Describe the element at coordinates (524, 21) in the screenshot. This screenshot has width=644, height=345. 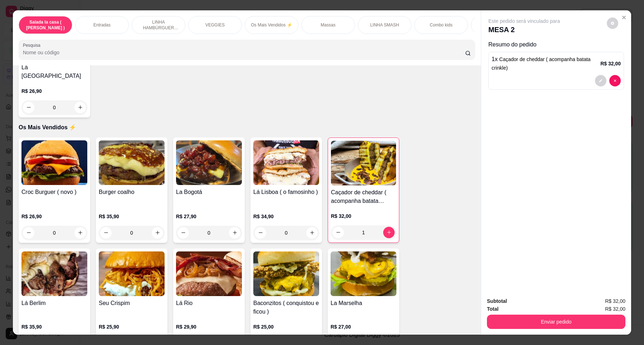
I see `p: Este pedido será vinculado para` at that location.